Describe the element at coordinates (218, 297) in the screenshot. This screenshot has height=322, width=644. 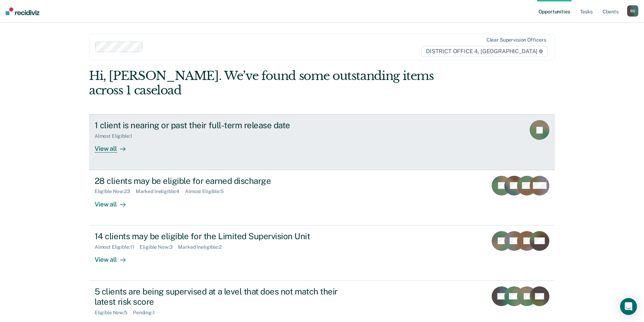
I see `div: 5 clients are being supervised at a level that does not match their latest risk score` at that location.